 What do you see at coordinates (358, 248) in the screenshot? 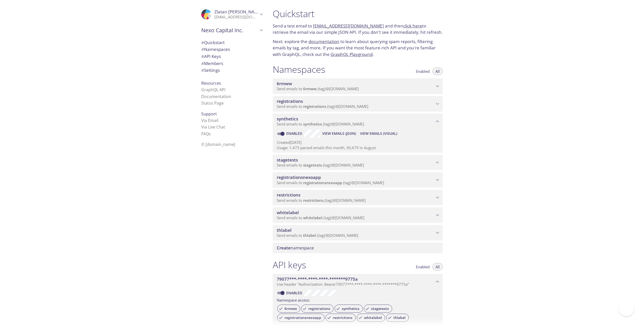
I see `div: Create namespace` at bounding box center [358, 248].